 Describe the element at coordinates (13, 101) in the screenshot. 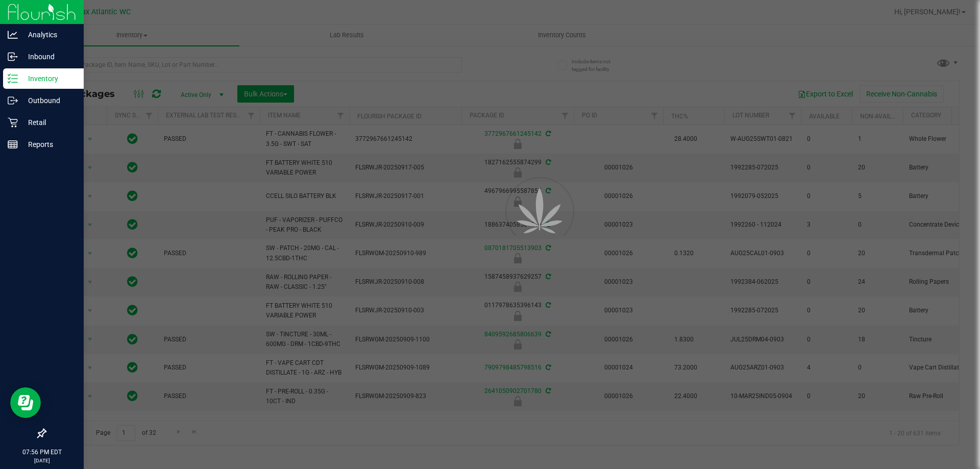

I see `inline-svg: Outbound` at that location.